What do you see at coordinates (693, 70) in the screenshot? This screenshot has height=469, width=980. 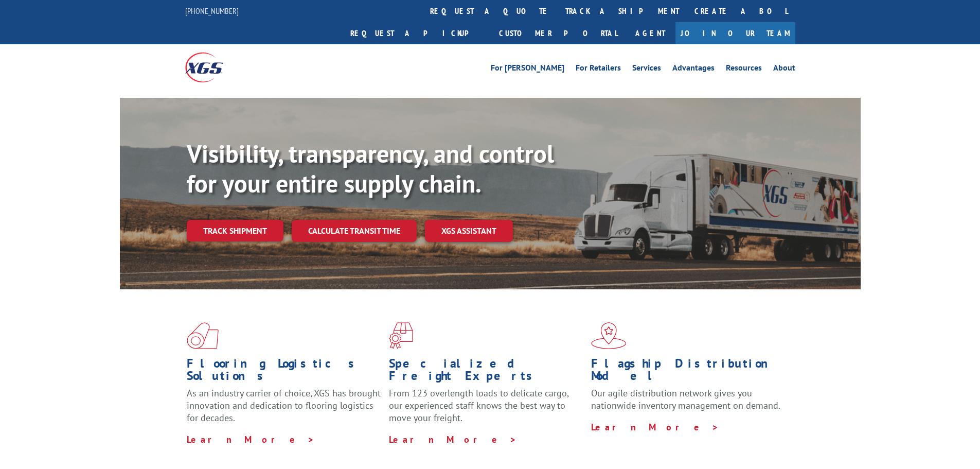 I see `a: Advantages` at bounding box center [693, 70].